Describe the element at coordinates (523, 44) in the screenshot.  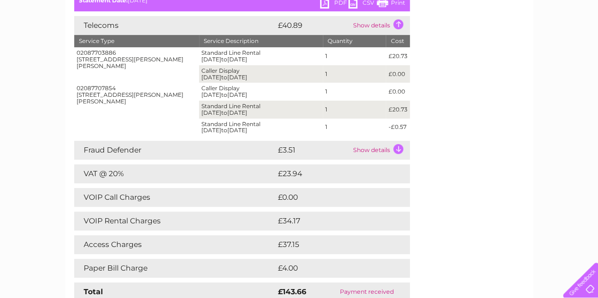
I see `a: Blog` at that location.